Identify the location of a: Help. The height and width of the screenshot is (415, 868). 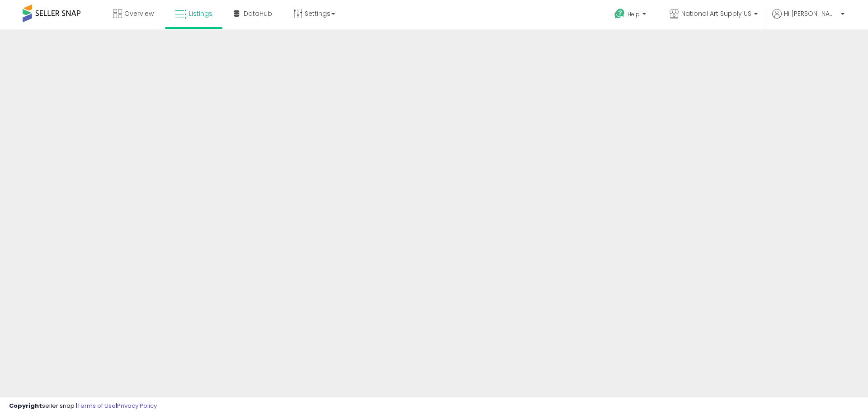
(631, 15).